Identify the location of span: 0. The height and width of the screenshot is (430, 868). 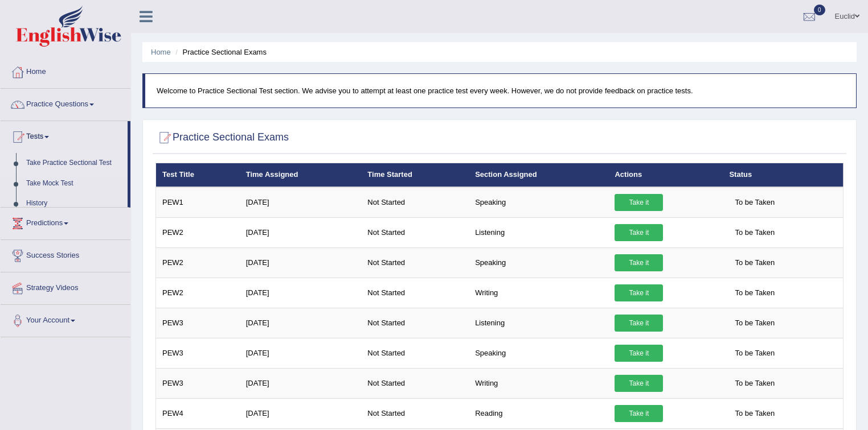
(819, 10).